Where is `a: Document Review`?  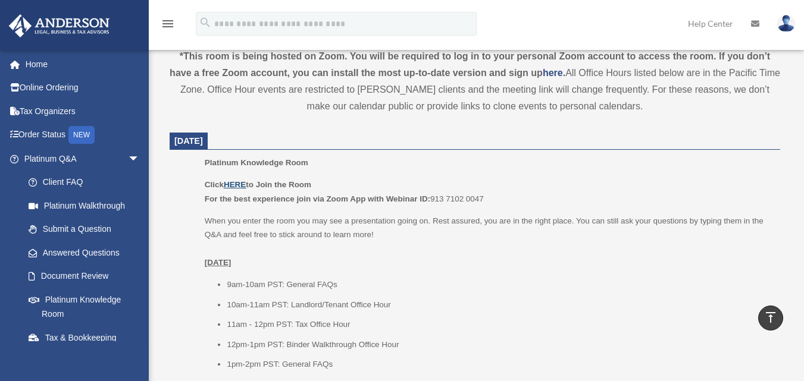
a: Document Review is located at coordinates (87, 277).